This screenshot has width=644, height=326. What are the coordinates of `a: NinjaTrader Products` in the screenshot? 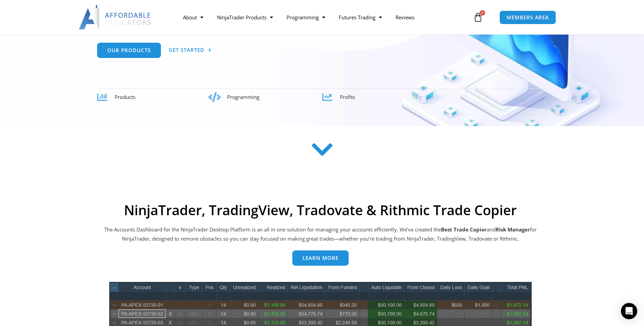 It's located at (245, 18).